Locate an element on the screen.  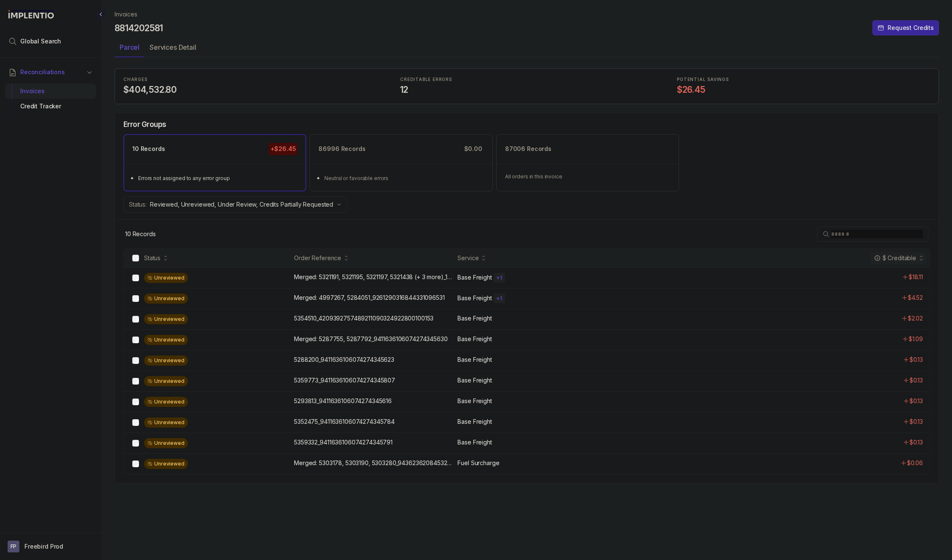
ul: Tab Group is located at coordinates (526, 49).